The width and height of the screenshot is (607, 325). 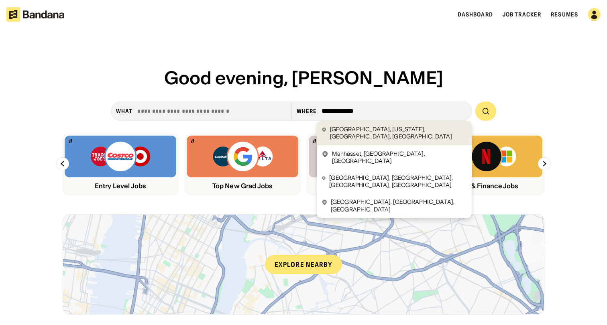 What do you see at coordinates (487, 186) in the screenshot?
I see `div: Tech & Finance Jobs` at bounding box center [487, 186].